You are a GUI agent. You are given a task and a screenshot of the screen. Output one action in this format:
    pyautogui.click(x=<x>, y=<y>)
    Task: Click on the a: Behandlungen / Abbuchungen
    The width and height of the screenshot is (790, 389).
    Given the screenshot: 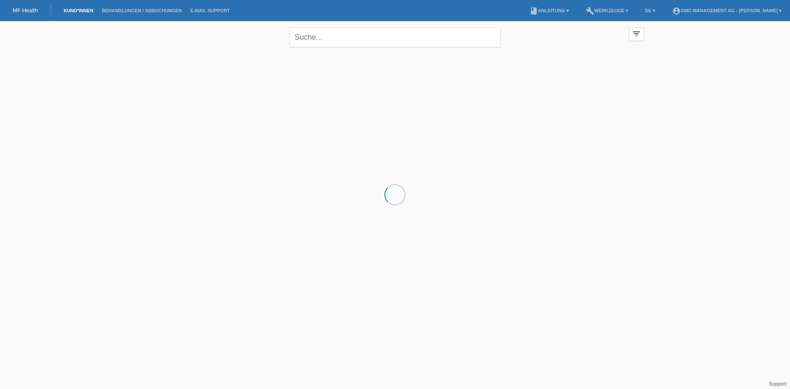 What is the action you would take?
    pyautogui.click(x=142, y=11)
    